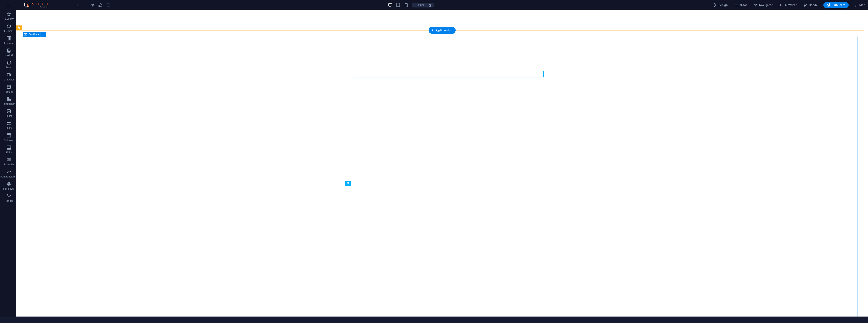 The width and height of the screenshot is (868, 323). Describe the element at coordinates (811, 5) in the screenshot. I see `button: Handel` at that location.